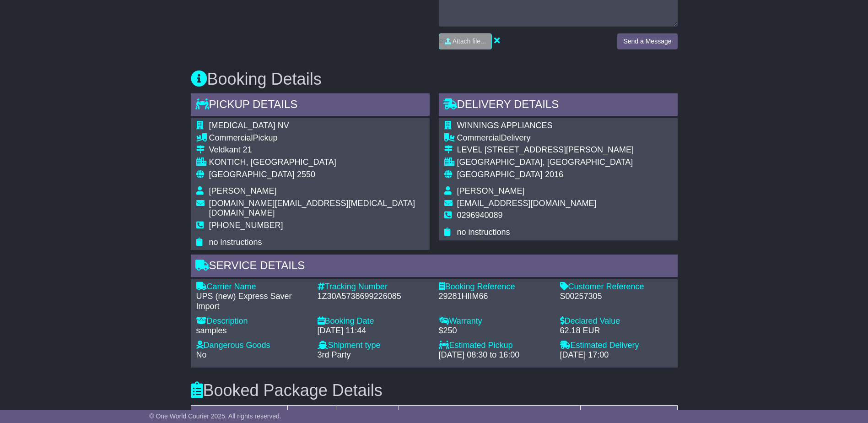 Image resolution: width=868 pixels, height=423 pixels. I want to click on div: Estimated Delivery, so click(616, 346).